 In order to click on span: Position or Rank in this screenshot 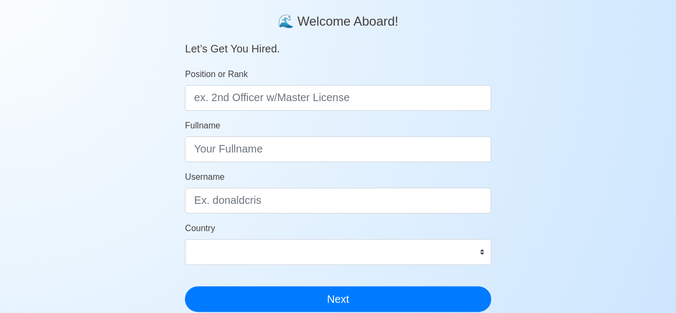, I will do `click(216, 74)`.